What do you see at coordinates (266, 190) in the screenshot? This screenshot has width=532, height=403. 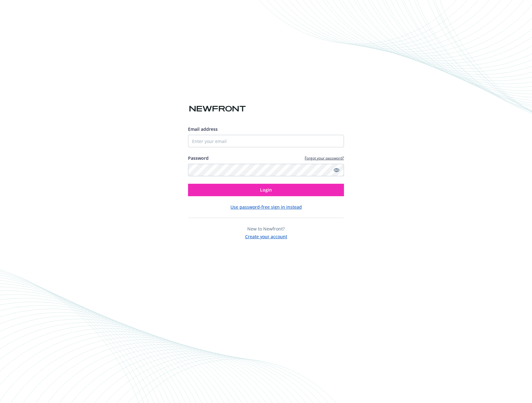 I see `span: Login` at bounding box center [266, 190].